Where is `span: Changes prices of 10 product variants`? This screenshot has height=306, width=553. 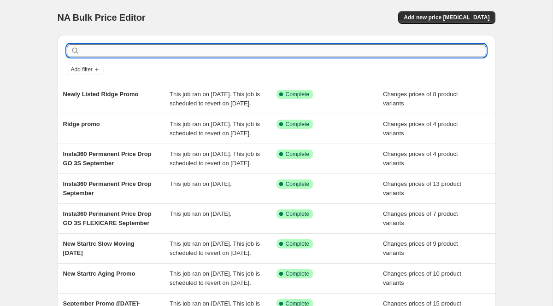 span: Changes prices of 10 product variants is located at coordinates (422, 278).